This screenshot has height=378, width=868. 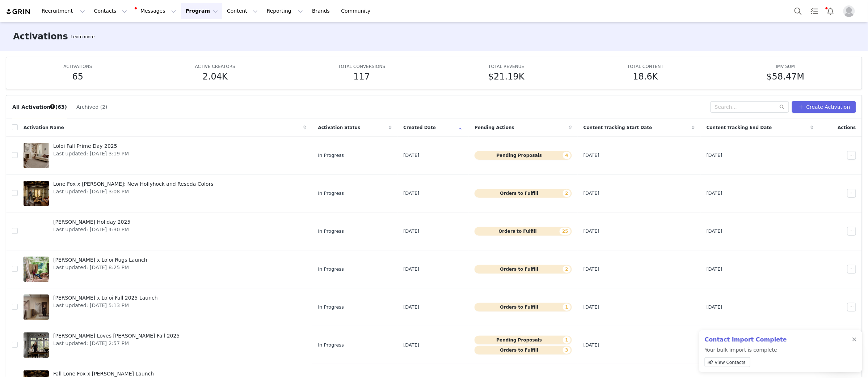 What do you see at coordinates (92, 107) in the screenshot?
I see `button: Archived (2)` at bounding box center [92, 107].